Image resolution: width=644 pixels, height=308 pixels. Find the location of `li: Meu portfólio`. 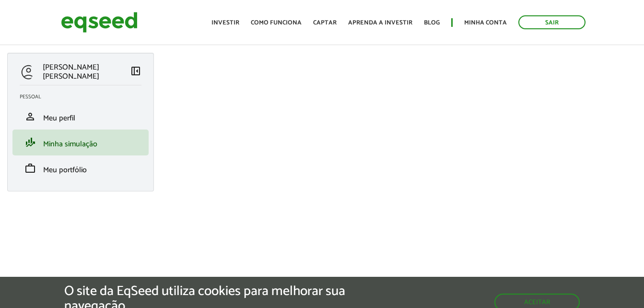

li: Meu portfólio is located at coordinates (81, 168).